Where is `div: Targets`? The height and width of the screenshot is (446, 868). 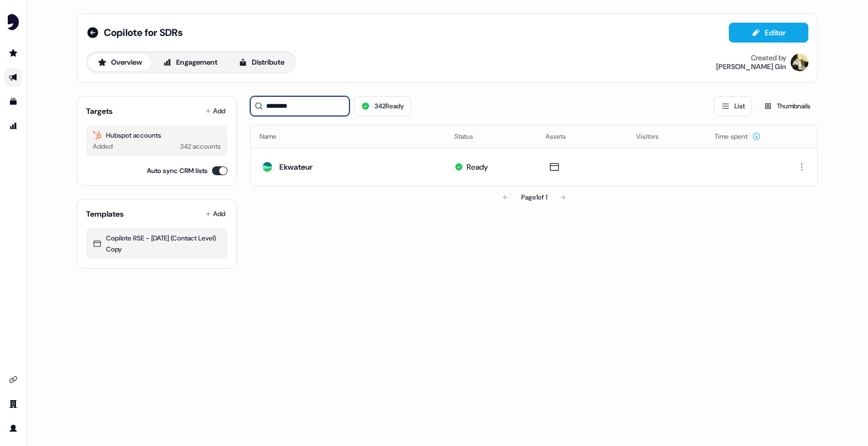 div: Targets is located at coordinates (100, 111).